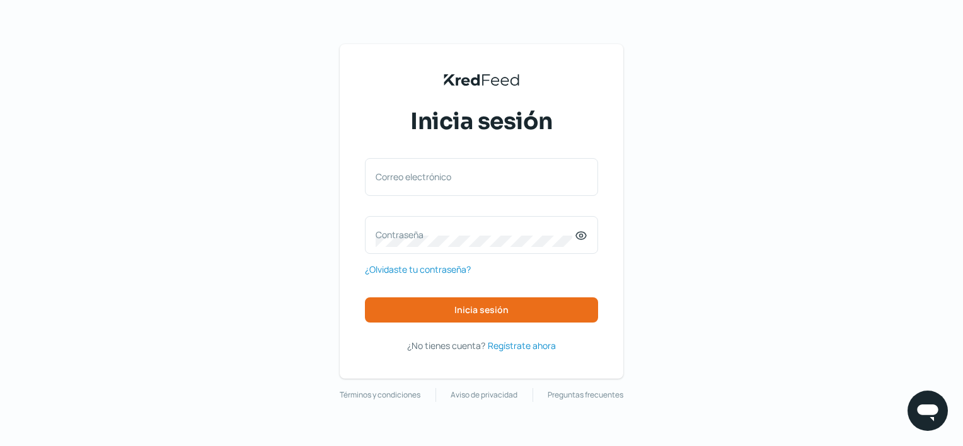 Image resolution: width=963 pixels, height=446 pixels. What do you see at coordinates (380, 395) in the screenshot?
I see `a: Términos y condiciones` at bounding box center [380, 395].